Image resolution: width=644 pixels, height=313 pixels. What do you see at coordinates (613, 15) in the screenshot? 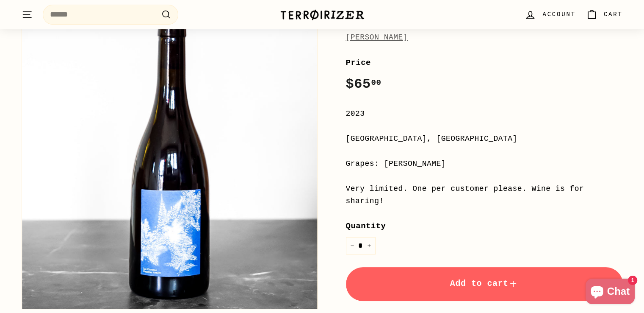
I see `span: Cart` at bounding box center [613, 15].